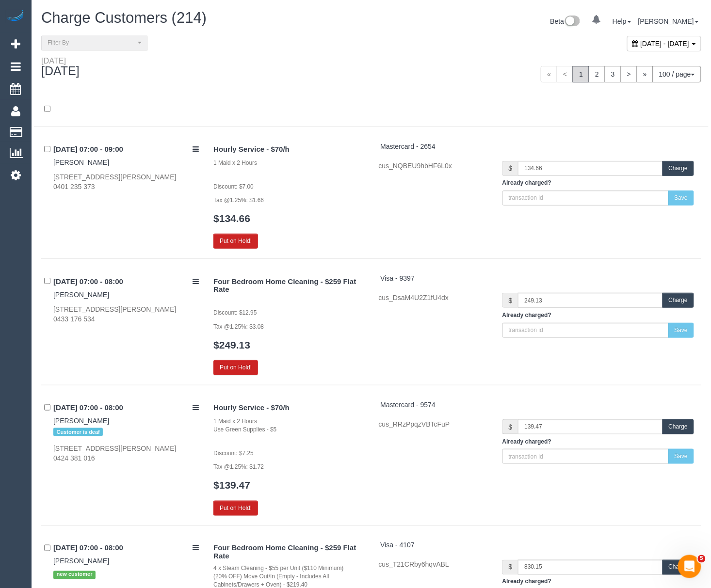 The height and width of the screenshot is (588, 711). Describe the element at coordinates (397, 279) in the screenshot. I see `span: Visa - 9397` at that location.